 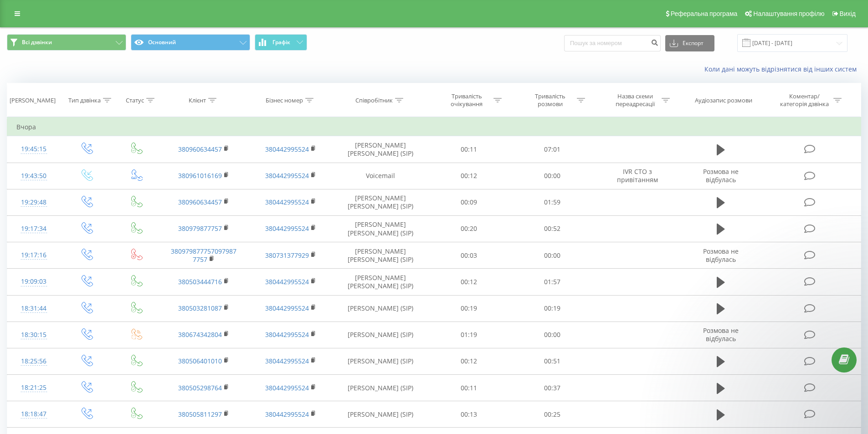 What do you see at coordinates (704, 14) in the screenshot?
I see `span: Реферальна програма` at bounding box center [704, 14].